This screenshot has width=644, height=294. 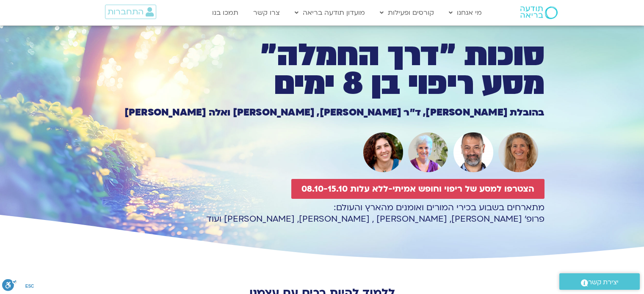 I want to click on a: מי אנחנו, so click(x=465, y=13).